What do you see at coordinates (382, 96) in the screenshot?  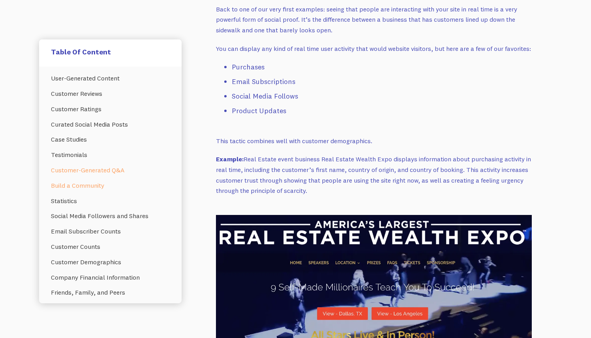 I see `li: Social Media Follows` at bounding box center [382, 96].